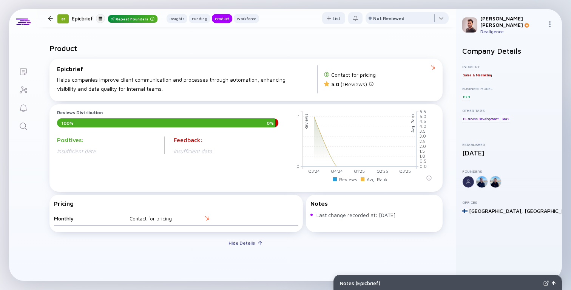 The width and height of the screenshot is (571, 290). What do you see at coordinates (68, 123) in the screenshot?
I see `span: 100 %` at bounding box center [68, 123].